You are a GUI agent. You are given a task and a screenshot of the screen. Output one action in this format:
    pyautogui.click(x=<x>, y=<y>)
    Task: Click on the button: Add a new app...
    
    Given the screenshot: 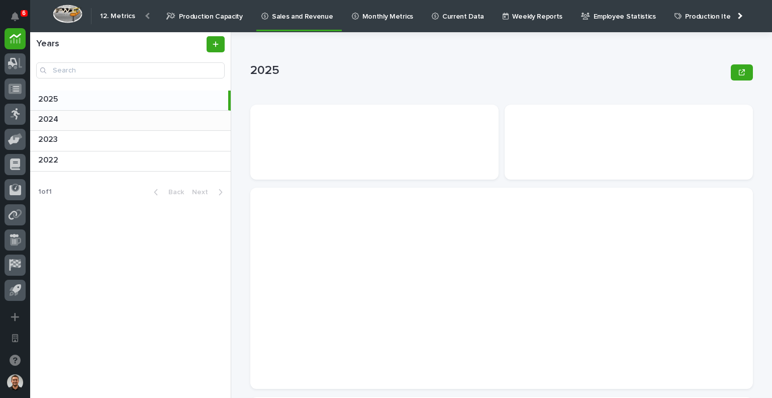 What is the action you would take?
    pyautogui.click(x=15, y=317)
    